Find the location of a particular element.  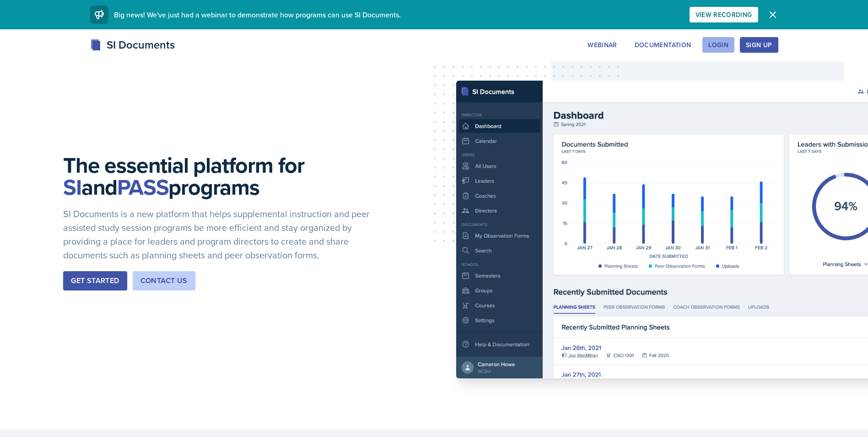

div: Webinar is located at coordinates (602, 45).